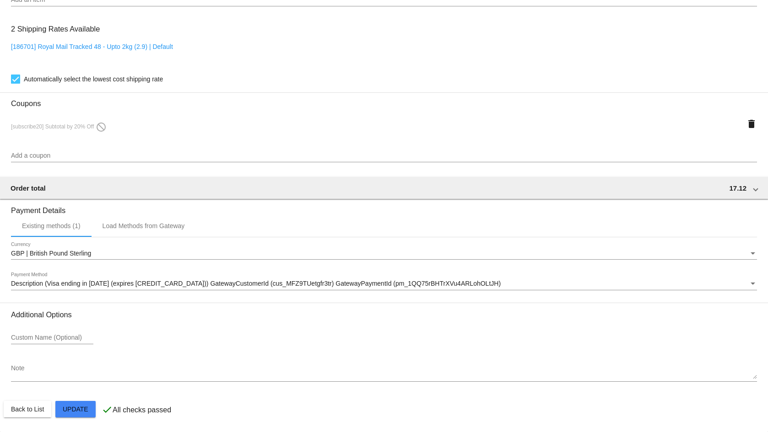 This screenshot has height=432, width=768. Describe the element at coordinates (384, 207) in the screenshot. I see `h3: Payment Details` at that location.